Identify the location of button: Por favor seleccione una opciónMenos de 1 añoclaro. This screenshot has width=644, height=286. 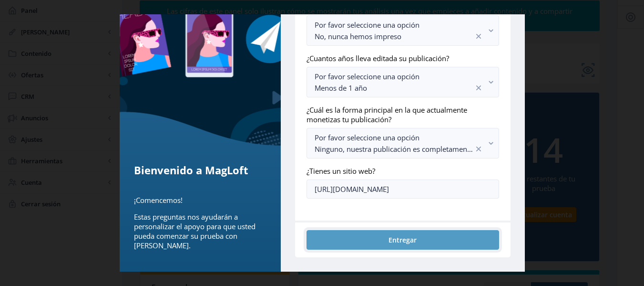
(403, 82).